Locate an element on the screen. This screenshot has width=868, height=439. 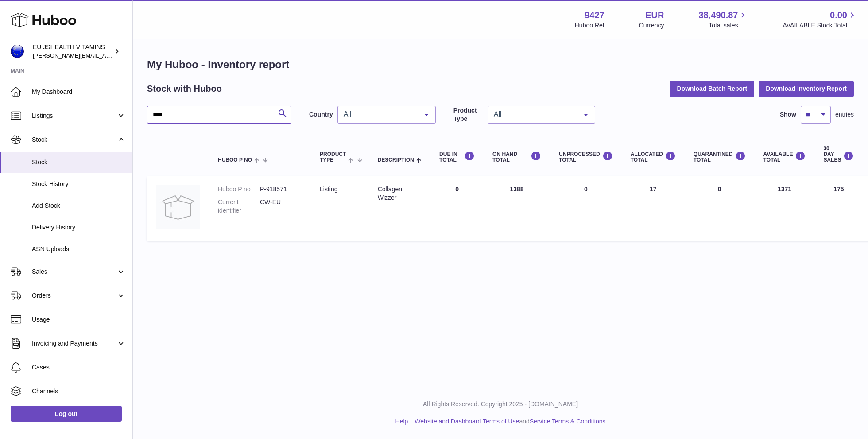
span: My Dashboard is located at coordinates (78, 92).